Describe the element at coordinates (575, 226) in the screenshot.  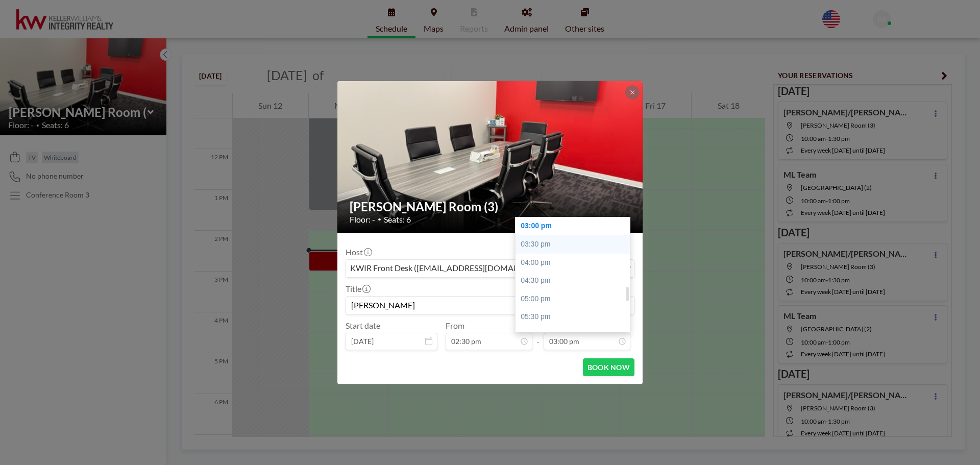
I see `div: 03:00 pm` at that location.